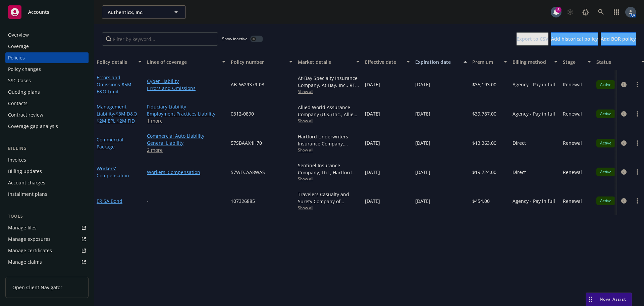 This screenshot has width=644, height=306. What do you see at coordinates (261, 62) in the screenshot?
I see `button: Policy number` at bounding box center [261, 62].